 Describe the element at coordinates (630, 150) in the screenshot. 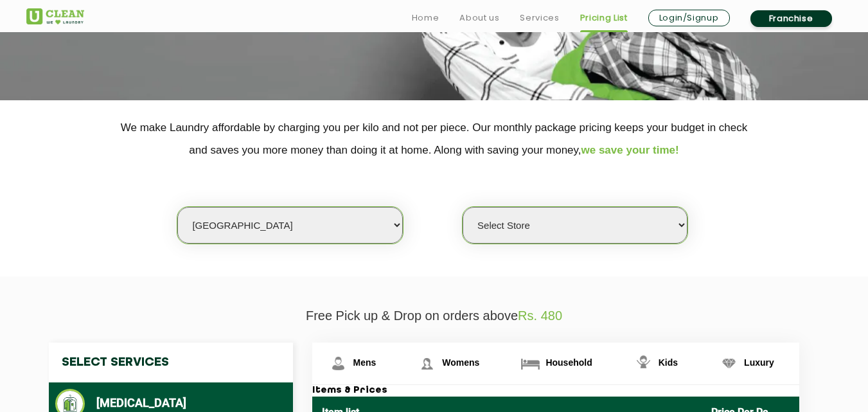

I see `span: we save your time!` at that location.